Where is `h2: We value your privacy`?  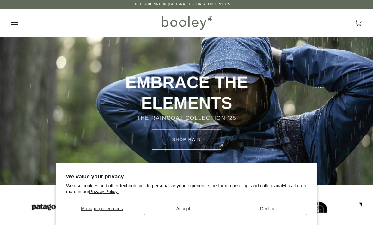
h2: We value your privacy is located at coordinates (186, 176).